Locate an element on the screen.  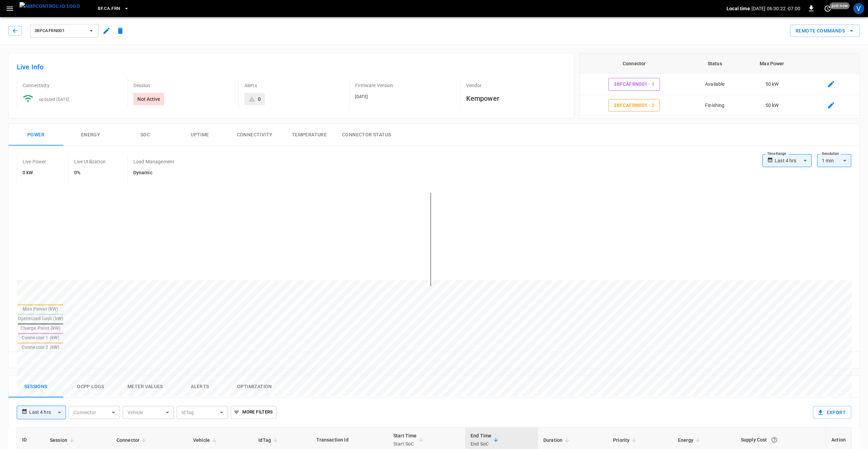
img: ampcontrol.io logo is located at coordinates (50, 6).